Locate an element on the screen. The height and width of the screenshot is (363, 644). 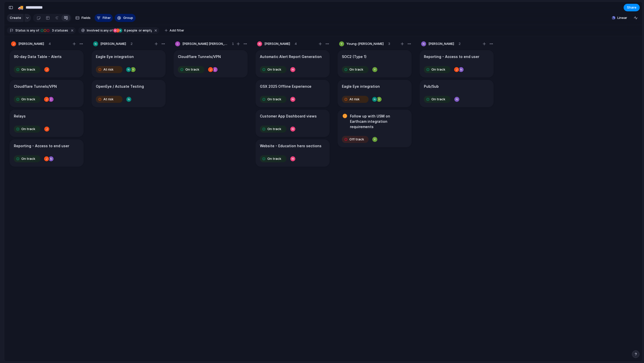
div: RelaysOn track is located at coordinates (47, 124).